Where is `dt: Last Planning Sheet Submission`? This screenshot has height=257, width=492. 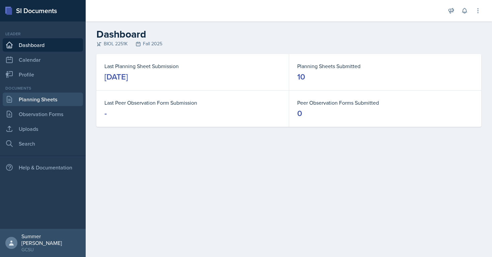
dt: Last Planning Sheet Submission is located at coordinates (193, 66).